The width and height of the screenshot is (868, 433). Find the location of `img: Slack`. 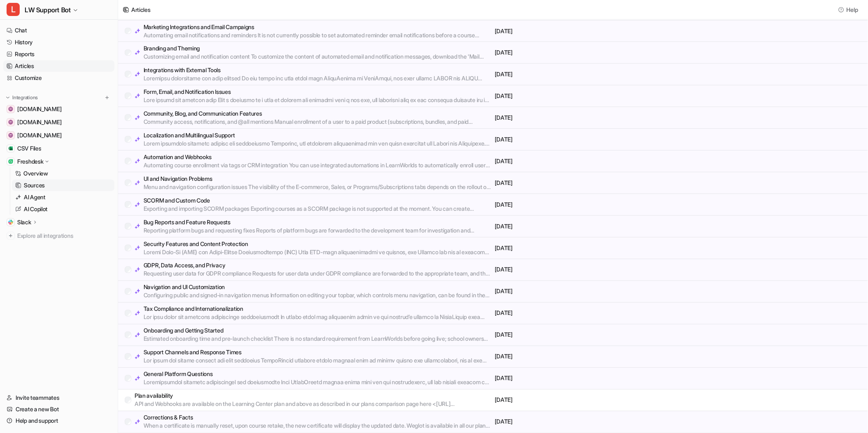

img: Slack is located at coordinates (10, 222).